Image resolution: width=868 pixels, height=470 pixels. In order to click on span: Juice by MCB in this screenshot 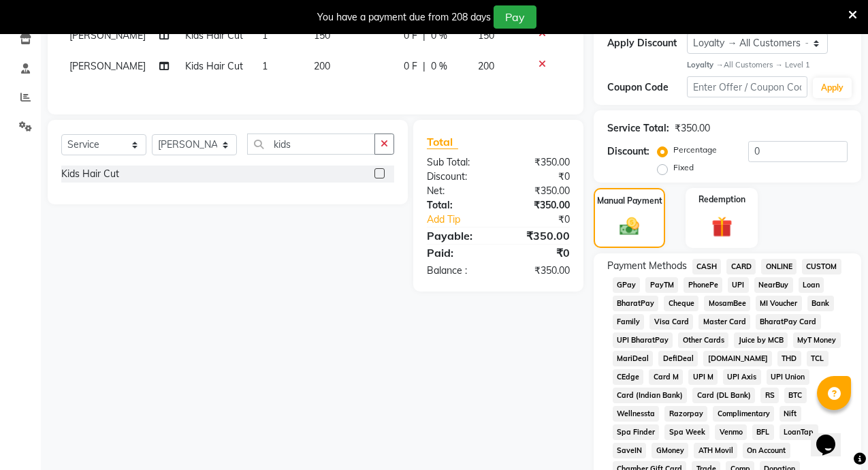, I will do `click(760, 340)`.